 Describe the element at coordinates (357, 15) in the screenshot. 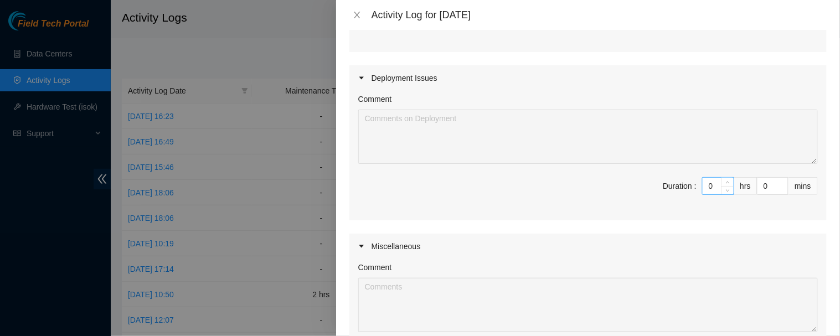

I see `span: close` at that location.